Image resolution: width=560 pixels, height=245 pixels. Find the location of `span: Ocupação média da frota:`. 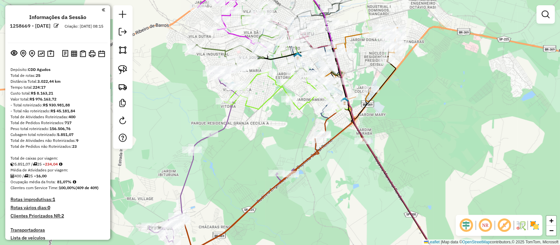

span: Ocupação média da frota: is located at coordinates (33, 181).